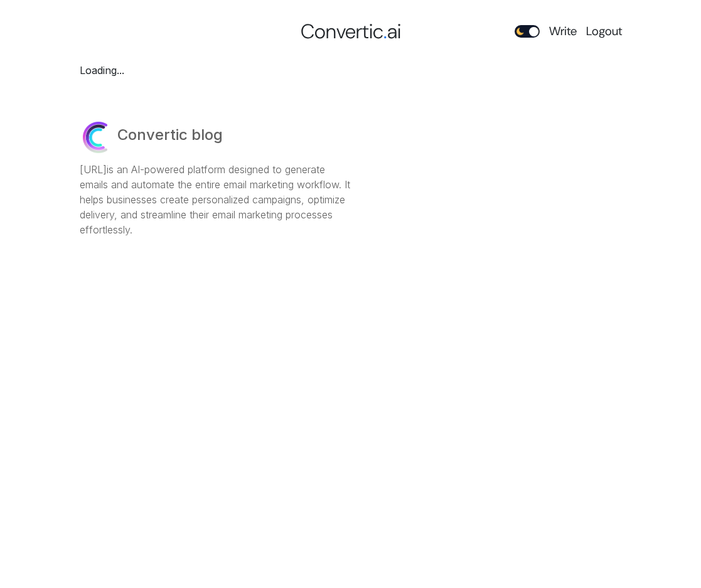  What do you see at coordinates (351, 70) in the screenshot?
I see `div: Loading...` at bounding box center [351, 70].